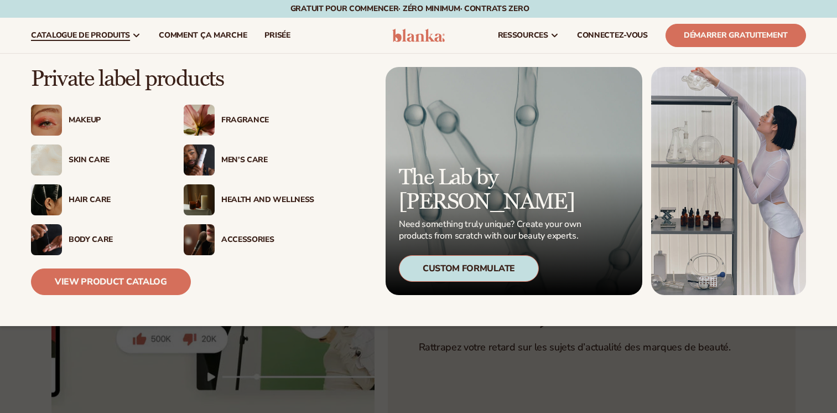 Image resolution: width=837 pixels, height=413 pixels. What do you see at coordinates (80, 35) in the screenshot?
I see `span: Catalogue de produits` at bounding box center [80, 35].